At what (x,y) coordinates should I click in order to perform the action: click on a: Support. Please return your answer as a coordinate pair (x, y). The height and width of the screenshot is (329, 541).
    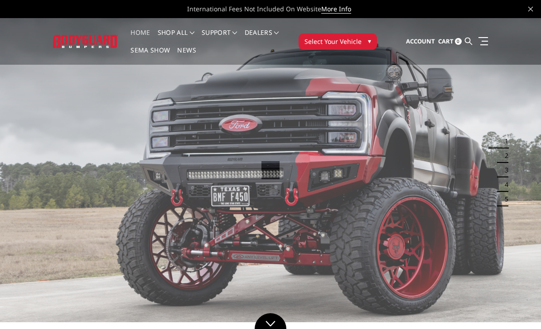
    Looking at the image, I should click on (219, 38).